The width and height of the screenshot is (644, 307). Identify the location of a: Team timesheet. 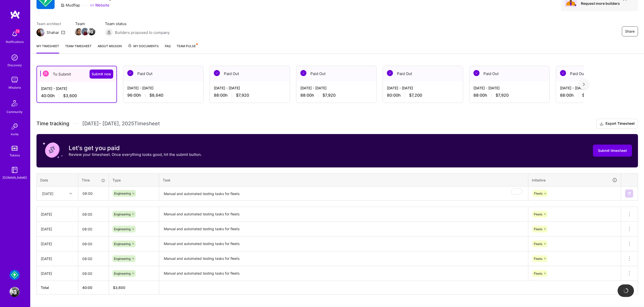
(78, 48).